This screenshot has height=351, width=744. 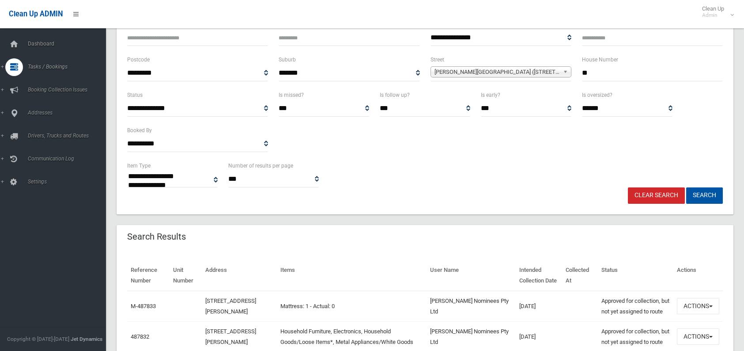 I want to click on label: Item Type, so click(x=139, y=166).